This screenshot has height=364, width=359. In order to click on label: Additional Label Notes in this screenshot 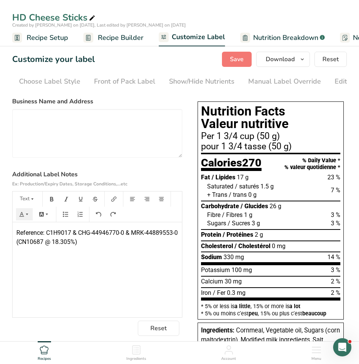, I will do `click(97, 179)`.